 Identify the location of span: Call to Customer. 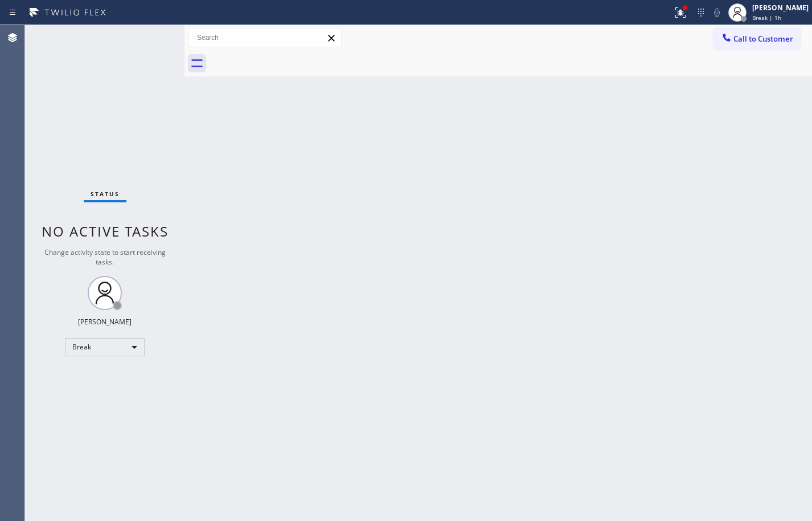
(763, 38).